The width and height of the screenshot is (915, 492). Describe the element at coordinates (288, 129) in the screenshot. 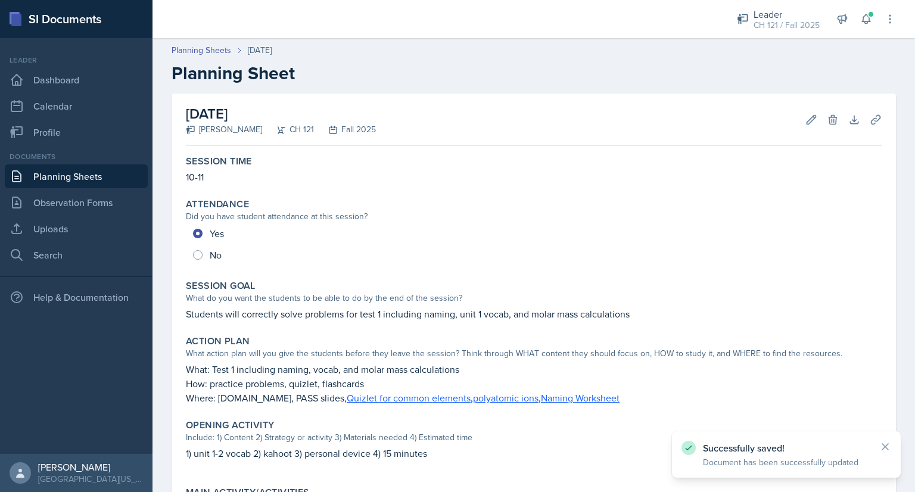

I see `div: CH 121` at that location.